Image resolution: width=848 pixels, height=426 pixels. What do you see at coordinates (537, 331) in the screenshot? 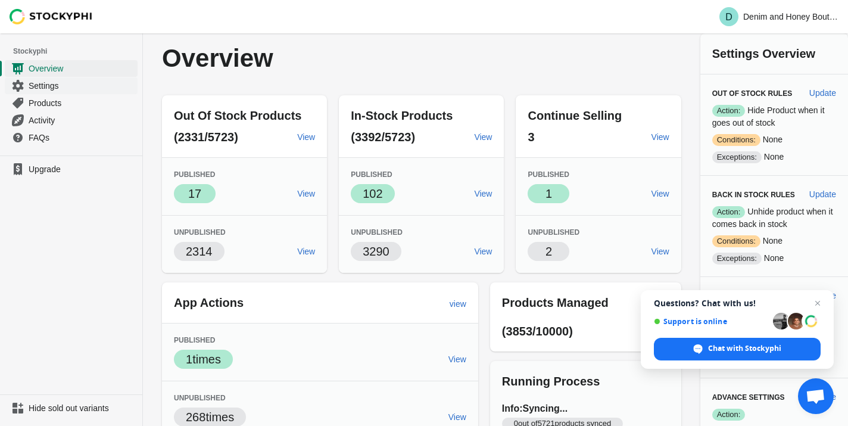
I see `span: (3853/10000)` at bounding box center [537, 331].